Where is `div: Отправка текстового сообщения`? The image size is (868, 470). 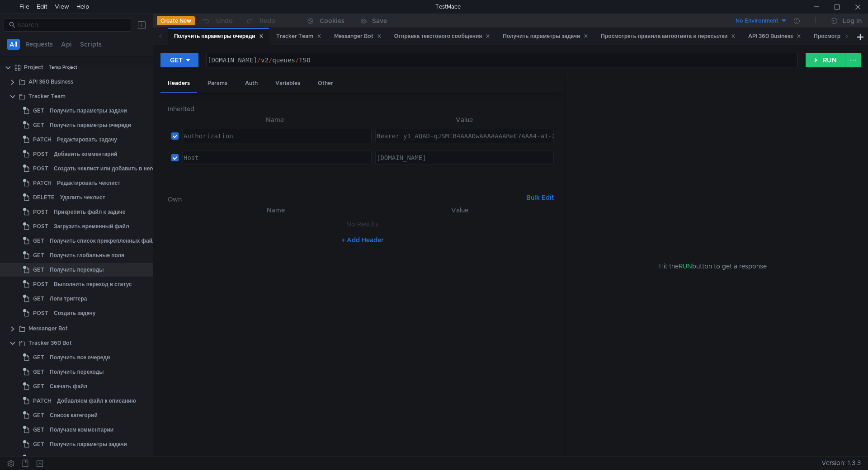
div: Отправка текстового сообщения is located at coordinates (442, 36).